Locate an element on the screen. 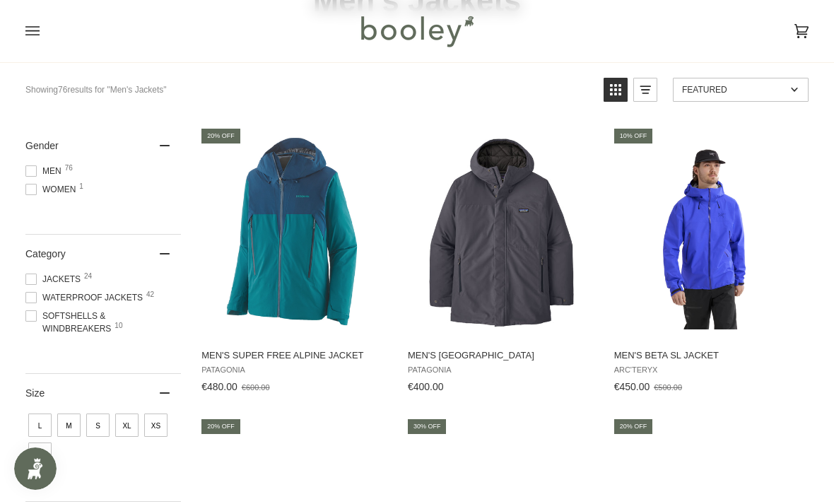  span: Jackets is located at coordinates (55, 279).